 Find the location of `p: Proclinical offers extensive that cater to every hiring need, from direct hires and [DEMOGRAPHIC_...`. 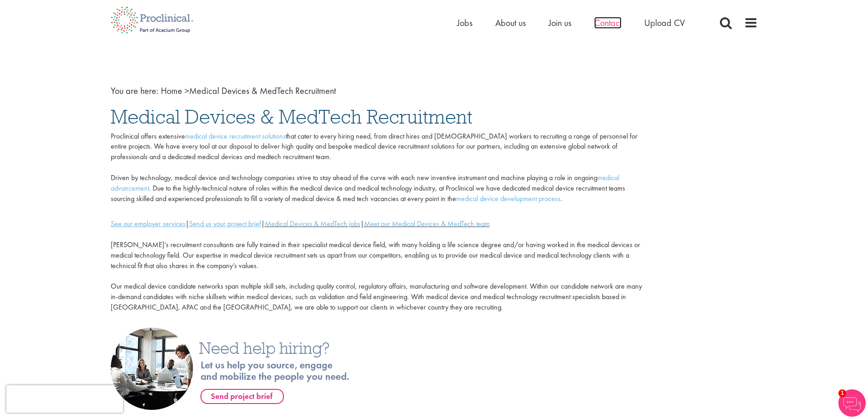

p: Proclinical offers extensive that cater to every hiring need, from direct hires and [DEMOGRAPHIC_... is located at coordinates (379, 168).